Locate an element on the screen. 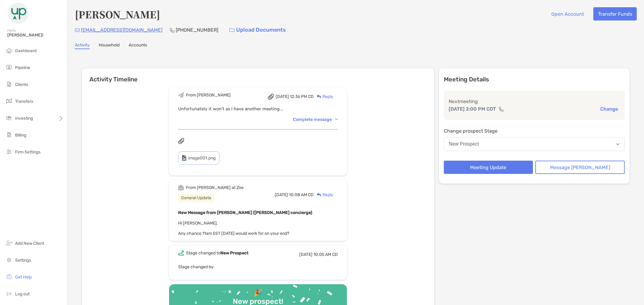 This screenshot has height=305, width=644. span: 12:36 PM CD is located at coordinates (301, 96).